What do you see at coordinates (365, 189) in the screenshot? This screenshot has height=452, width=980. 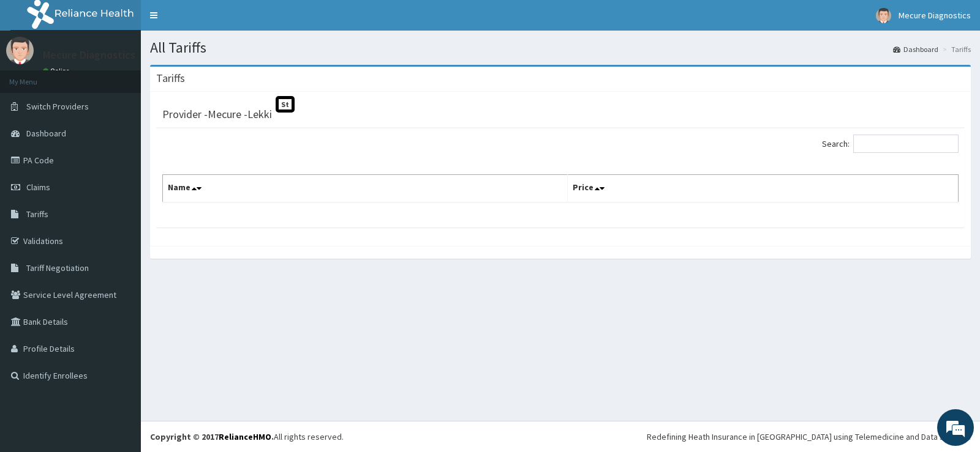 I see `th: Name` at bounding box center [365, 189].